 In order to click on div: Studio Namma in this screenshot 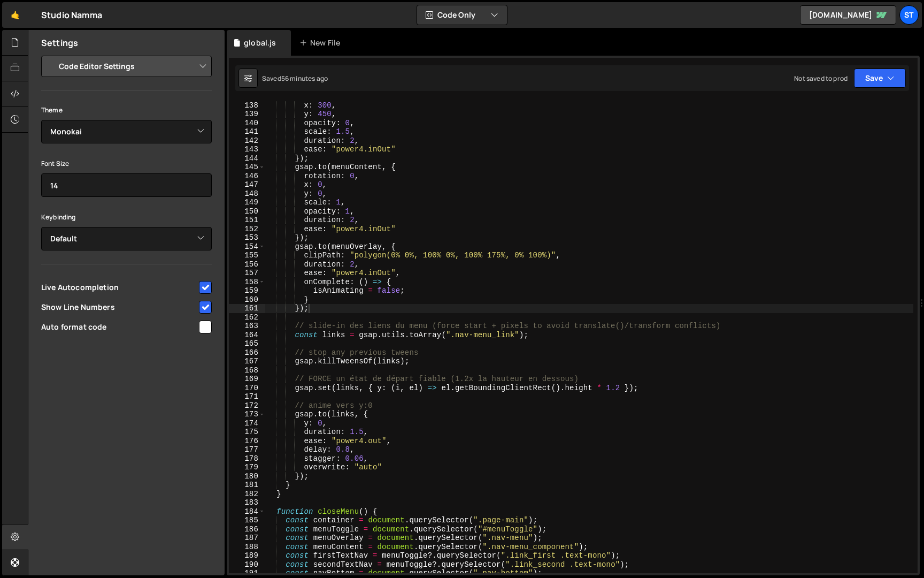, I will do `click(72, 15)`.